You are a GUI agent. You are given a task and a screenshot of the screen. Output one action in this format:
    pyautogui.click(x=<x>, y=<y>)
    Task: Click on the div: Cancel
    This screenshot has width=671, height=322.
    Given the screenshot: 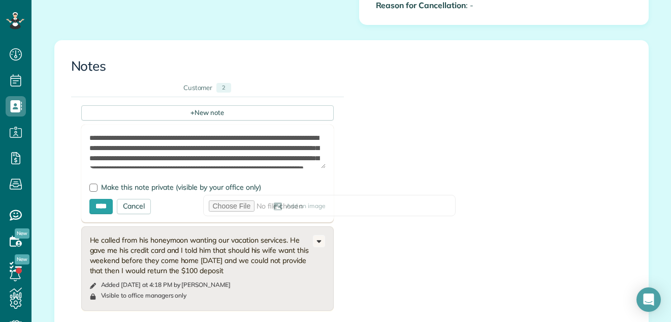 What is the action you would take?
    pyautogui.click(x=134, y=206)
    